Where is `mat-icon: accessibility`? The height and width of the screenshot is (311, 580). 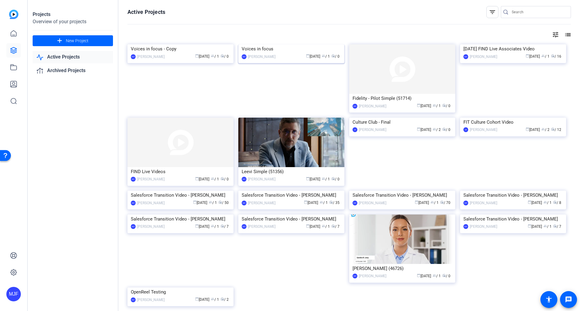
mat-icon: accessibility is located at coordinates (549, 300).